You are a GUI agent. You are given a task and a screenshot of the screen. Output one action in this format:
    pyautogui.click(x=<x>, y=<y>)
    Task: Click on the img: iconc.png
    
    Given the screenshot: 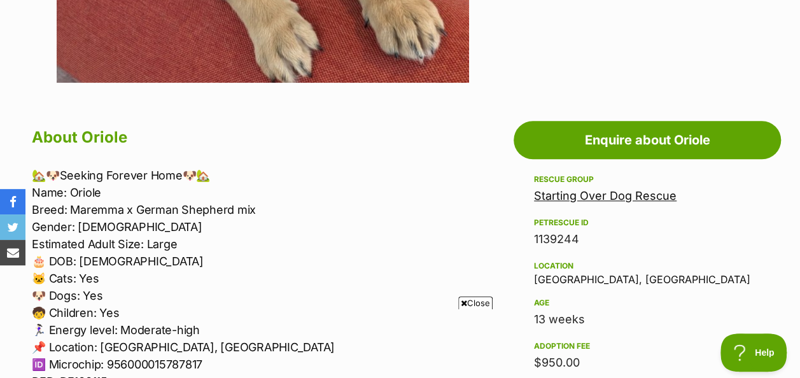 What is the action you would take?
    pyautogui.click(x=455, y=5)
    